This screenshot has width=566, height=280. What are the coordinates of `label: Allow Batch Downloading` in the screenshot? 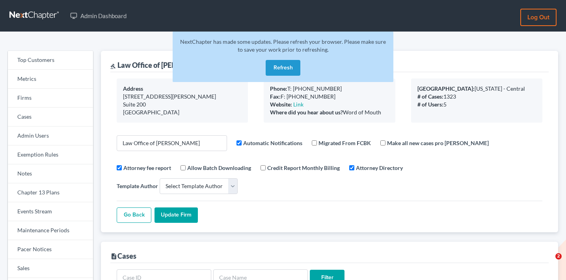 It's located at (219, 168).